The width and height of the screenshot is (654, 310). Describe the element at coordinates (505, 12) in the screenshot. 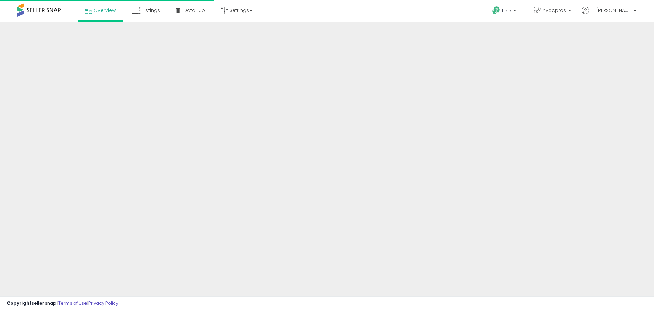

I see `a: Help` at that location.